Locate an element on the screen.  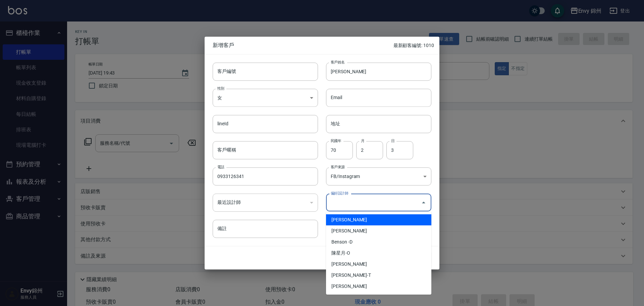
li: 陳星月-O is located at coordinates (379, 253).